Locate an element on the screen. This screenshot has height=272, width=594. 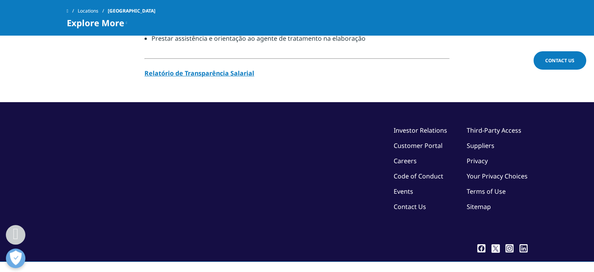
a: Suppliers is located at coordinates (481, 145).